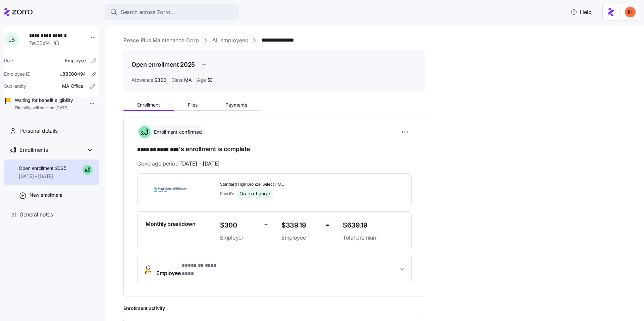 The height and width of the screenshot is (321, 644). I want to click on span: MA, so click(188, 80).